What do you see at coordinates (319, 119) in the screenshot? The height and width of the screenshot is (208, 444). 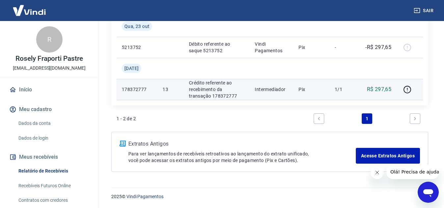 I see `a: Previous page` at bounding box center [319, 119].